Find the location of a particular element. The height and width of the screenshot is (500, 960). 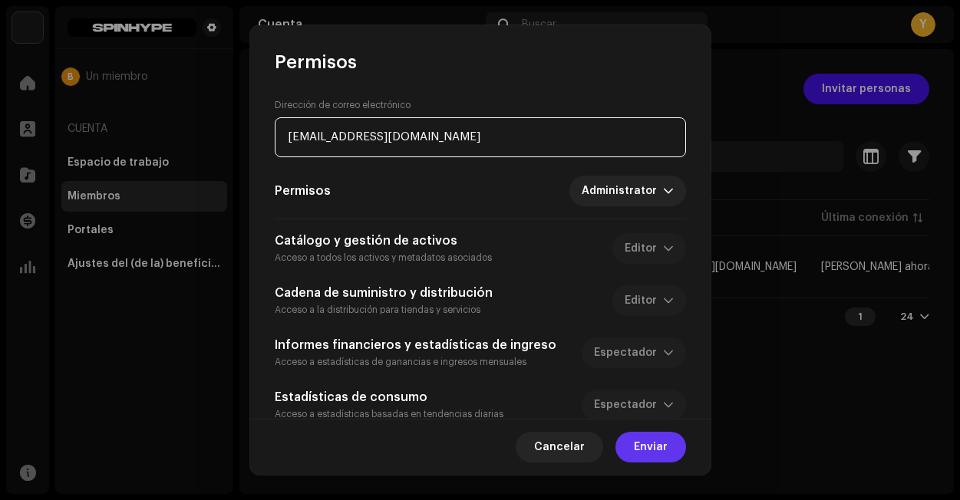

h5: Permisos is located at coordinates (302, 191).